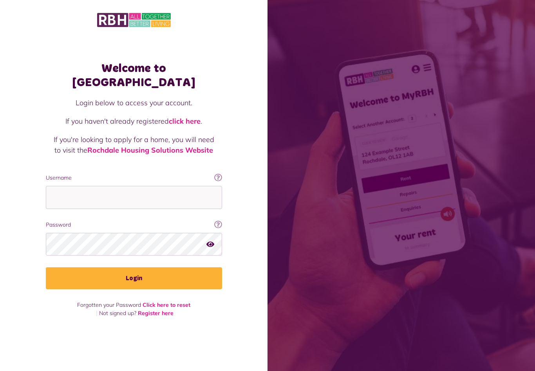 The width and height of the screenshot is (535, 371). What do you see at coordinates (150, 150) in the screenshot?
I see `a: Rochdale Housing Solutions Website` at bounding box center [150, 150].